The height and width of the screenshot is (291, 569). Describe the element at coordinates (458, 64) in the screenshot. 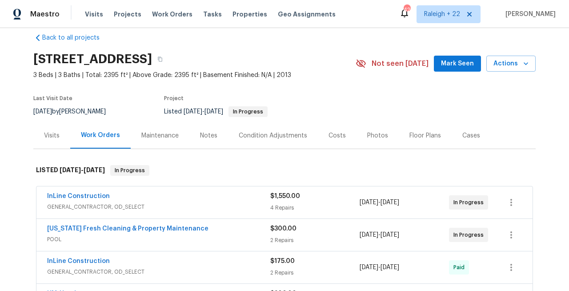

I see `button: Mark Seen` at that location.